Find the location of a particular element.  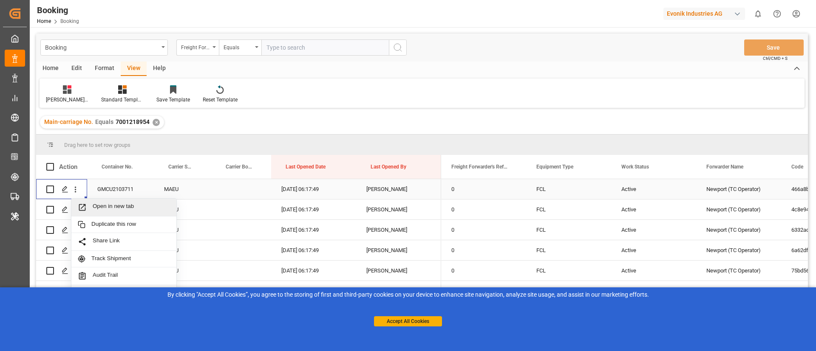

span: Main-carriage No. is located at coordinates (68, 122).